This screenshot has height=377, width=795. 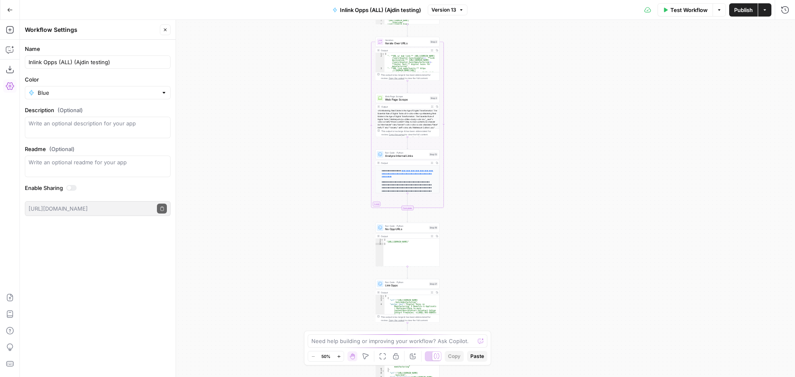 What do you see at coordinates (91, 30) in the screenshot?
I see `div: Workflow Settings` at bounding box center [91, 30].